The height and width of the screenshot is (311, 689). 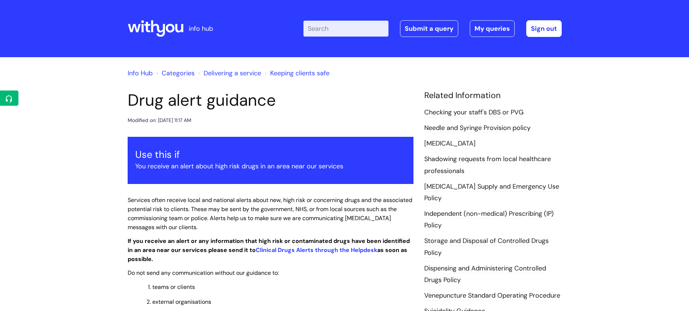 I want to click on a: Needle and Syringe Provision policy, so click(x=477, y=128).